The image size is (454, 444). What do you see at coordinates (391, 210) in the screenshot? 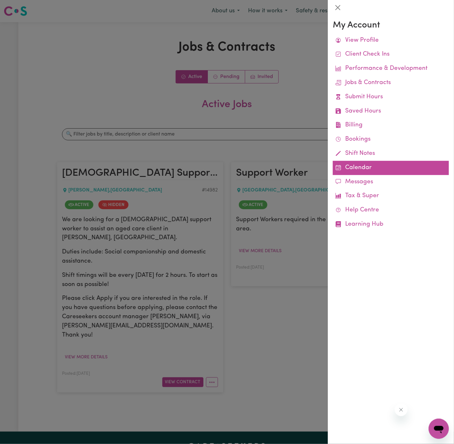
I see `a: Help Centre` at bounding box center [391, 210].